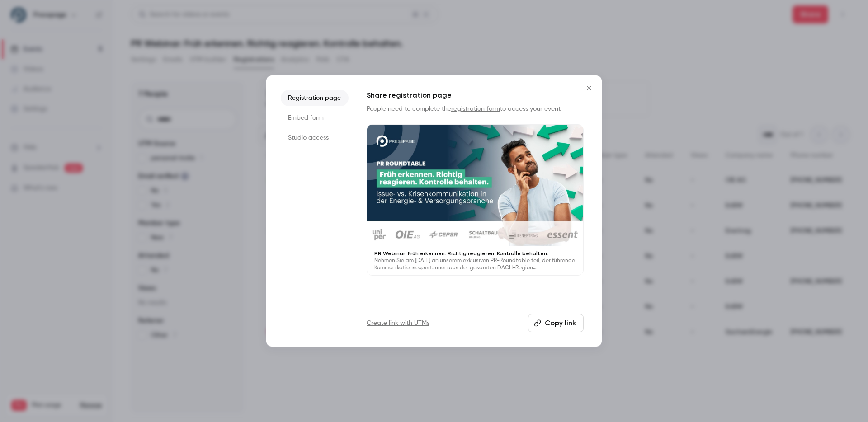 The width and height of the screenshot is (868, 422). Describe the element at coordinates (475, 109) in the screenshot. I see `p: People need to complete the to access your event` at that location.